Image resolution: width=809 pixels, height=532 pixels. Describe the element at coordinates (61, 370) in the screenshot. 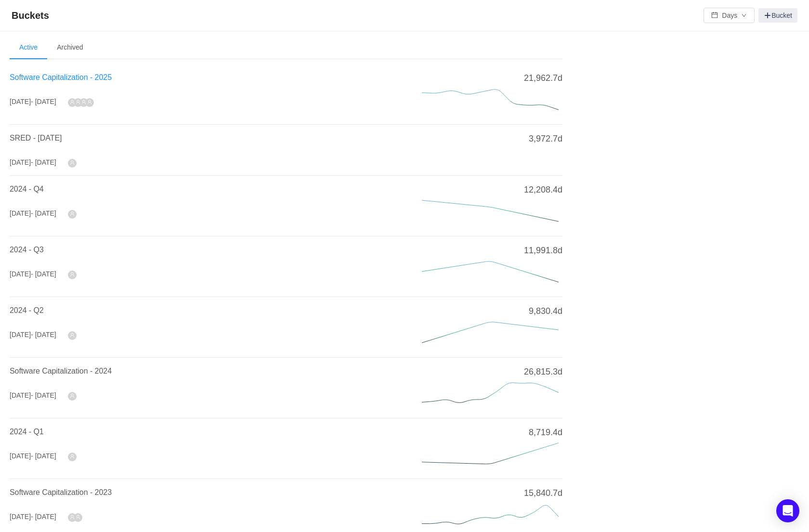

I see `a: Software Capitalization - 2024` at that location.